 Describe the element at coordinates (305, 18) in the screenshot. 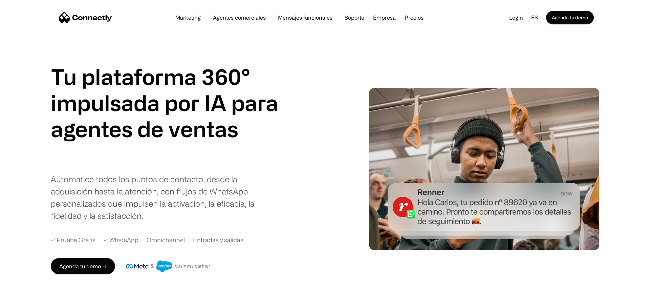

I see `a: Mensajes funcionales` at that location.